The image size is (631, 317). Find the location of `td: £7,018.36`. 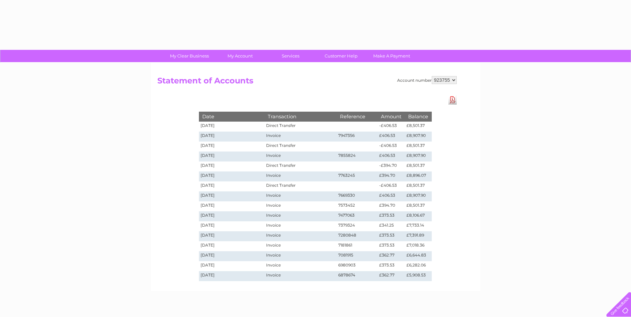

td: £7,018.36 is located at coordinates (418, 247).